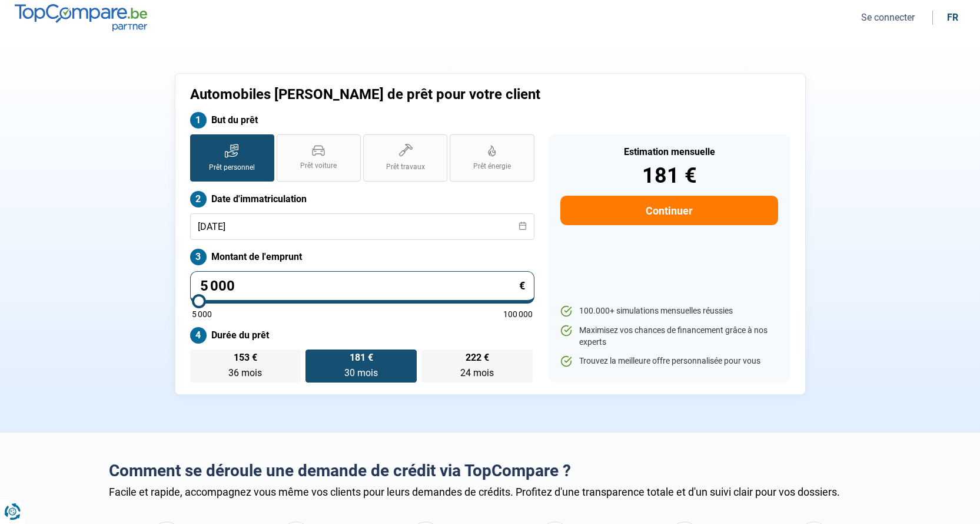 Image resolution: width=980 pixels, height=524 pixels. Describe the element at coordinates (490, 471) in the screenshot. I see `h2: Comment se déroule une demande de crédit via TopCompare ?` at that location.